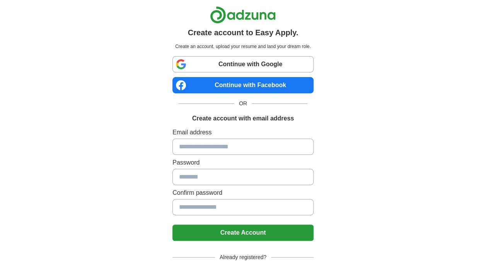  What do you see at coordinates (243, 64) in the screenshot?
I see `a: Continue with Google` at bounding box center [243, 64].